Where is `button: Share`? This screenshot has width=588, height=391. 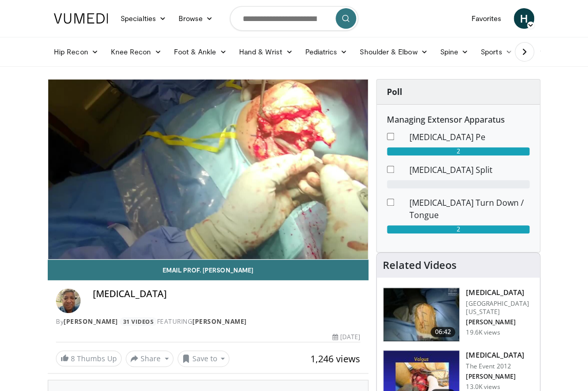
button: Share is located at coordinates (149, 359).